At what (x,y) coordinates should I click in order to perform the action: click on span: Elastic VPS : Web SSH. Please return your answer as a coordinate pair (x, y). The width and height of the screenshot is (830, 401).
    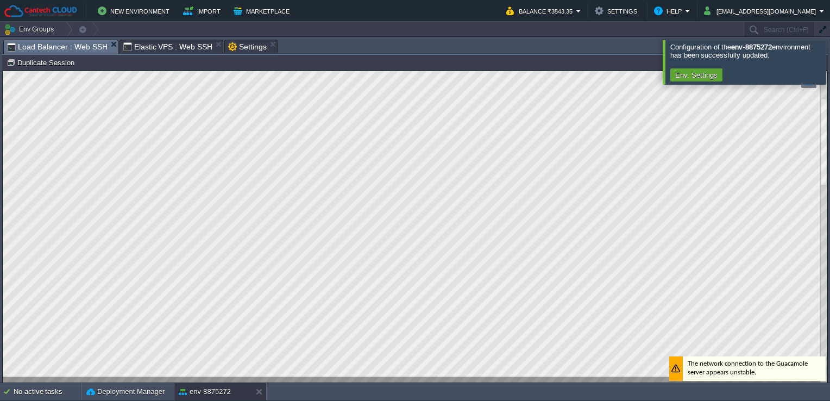
    Looking at the image, I should click on (168, 47).